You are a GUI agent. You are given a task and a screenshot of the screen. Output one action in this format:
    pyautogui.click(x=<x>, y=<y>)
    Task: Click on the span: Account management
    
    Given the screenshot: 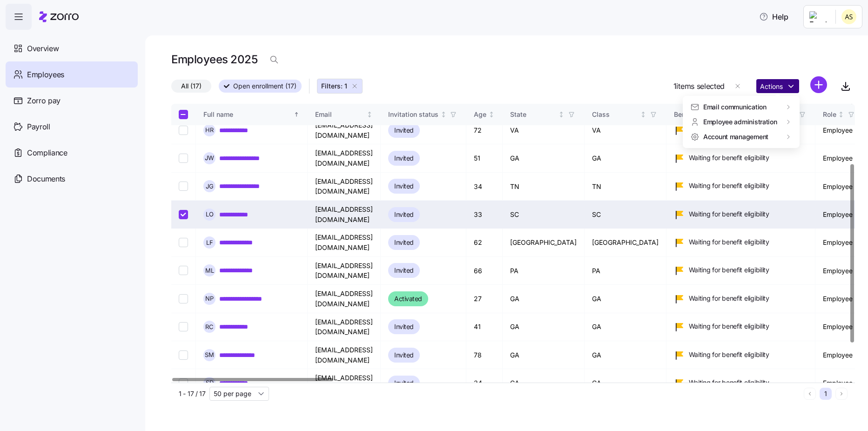 What is the action you would take?
    pyautogui.click(x=736, y=137)
    